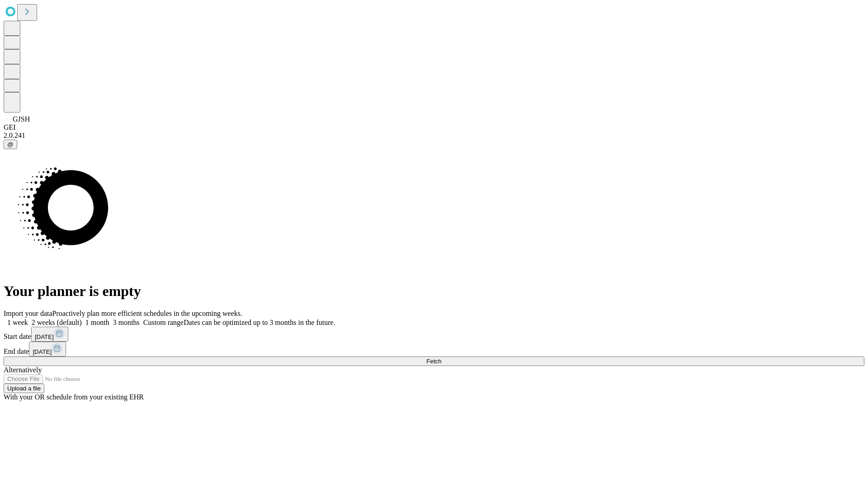 This screenshot has width=868, height=488. I want to click on span: 2 weeks (default), so click(56, 322).